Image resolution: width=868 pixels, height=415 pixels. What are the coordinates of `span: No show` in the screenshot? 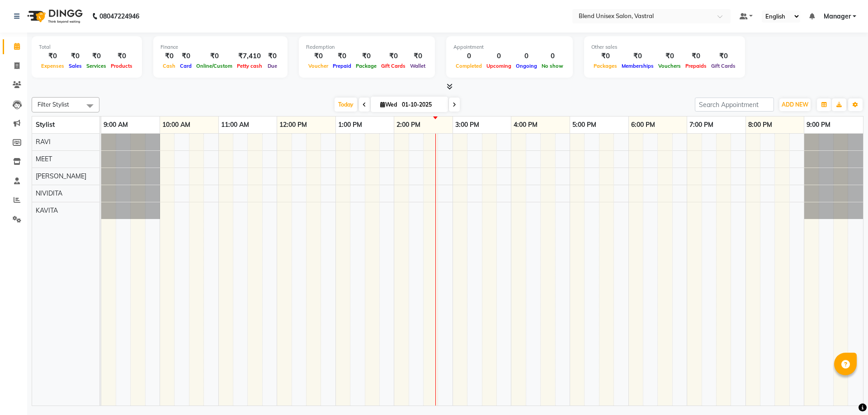 It's located at (552, 66).